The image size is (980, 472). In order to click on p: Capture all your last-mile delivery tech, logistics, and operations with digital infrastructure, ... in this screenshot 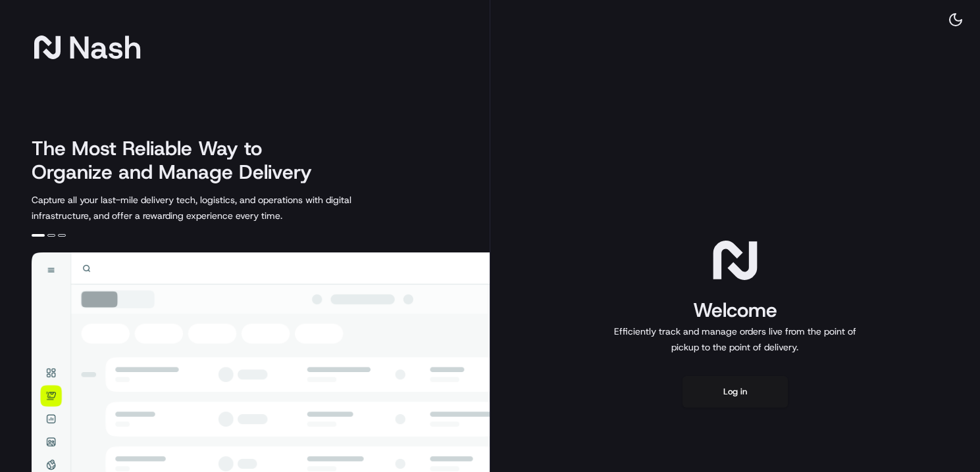, I will do `click(221, 208)`.